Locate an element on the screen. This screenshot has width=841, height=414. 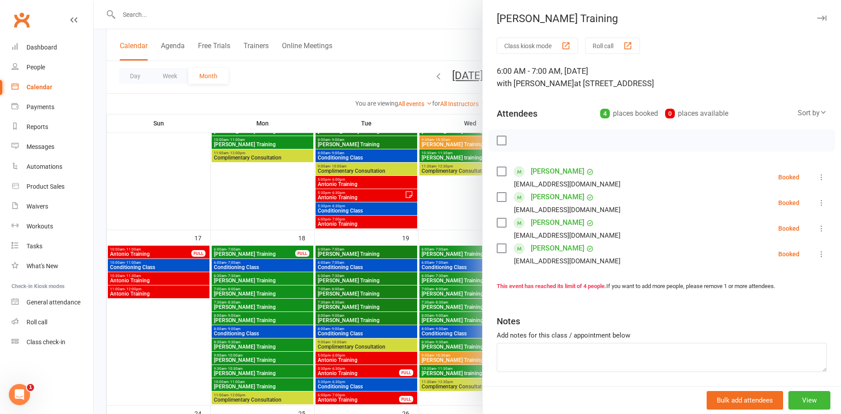
div: Waivers is located at coordinates (37, 206).